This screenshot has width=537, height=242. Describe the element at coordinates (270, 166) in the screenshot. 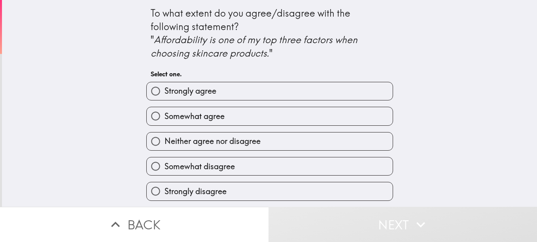

I see `button: Somewhat disagree` at that location.